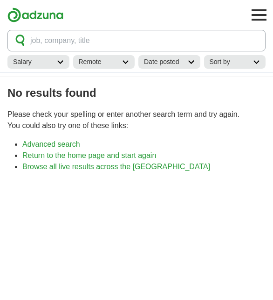 The image size is (273, 300). I want to click on a: Return to the home page and start again, so click(89, 155).